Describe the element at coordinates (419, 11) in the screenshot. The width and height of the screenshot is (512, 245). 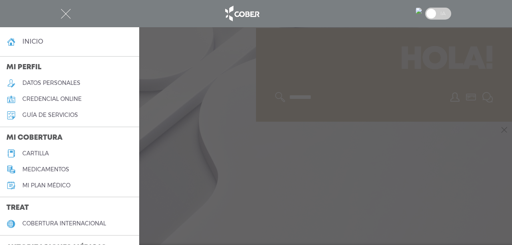
I see `img: 778` at that location.